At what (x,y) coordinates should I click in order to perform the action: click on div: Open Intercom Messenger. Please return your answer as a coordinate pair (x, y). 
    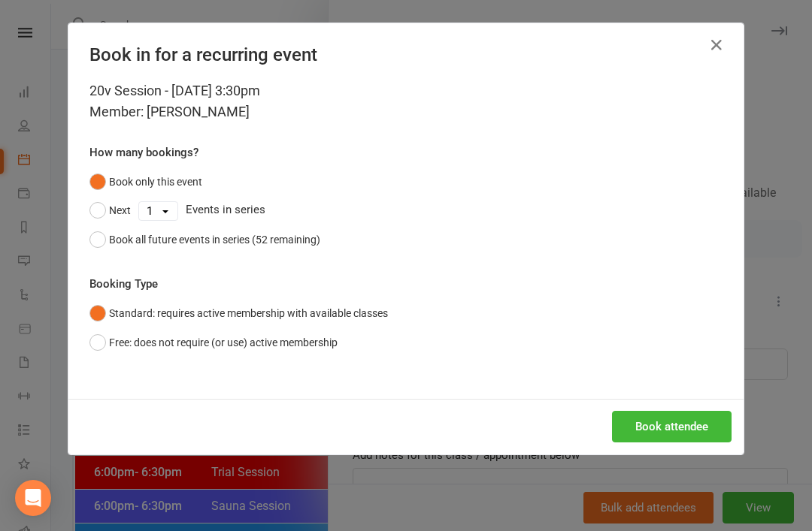
    Looking at the image, I should click on (33, 499).